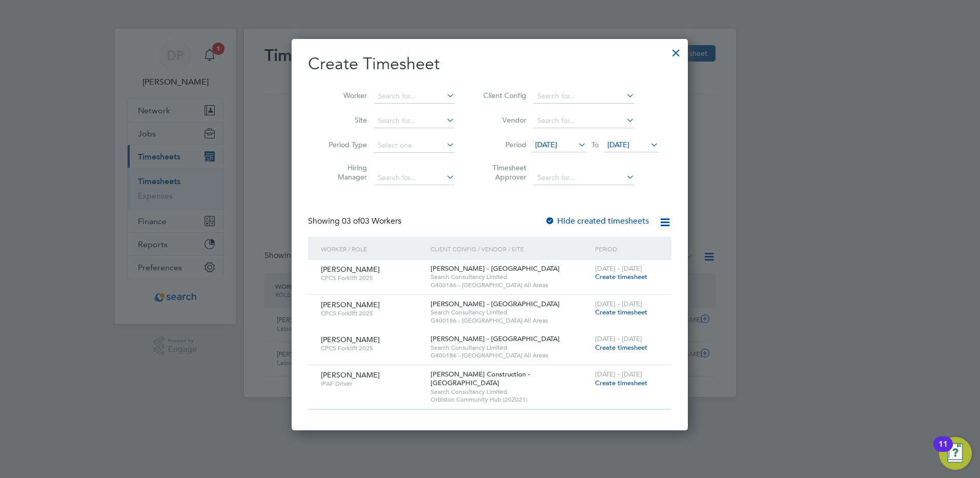 This screenshot has height=478, width=980. What do you see at coordinates (344, 120) in the screenshot?
I see `label: Site` at bounding box center [344, 120].